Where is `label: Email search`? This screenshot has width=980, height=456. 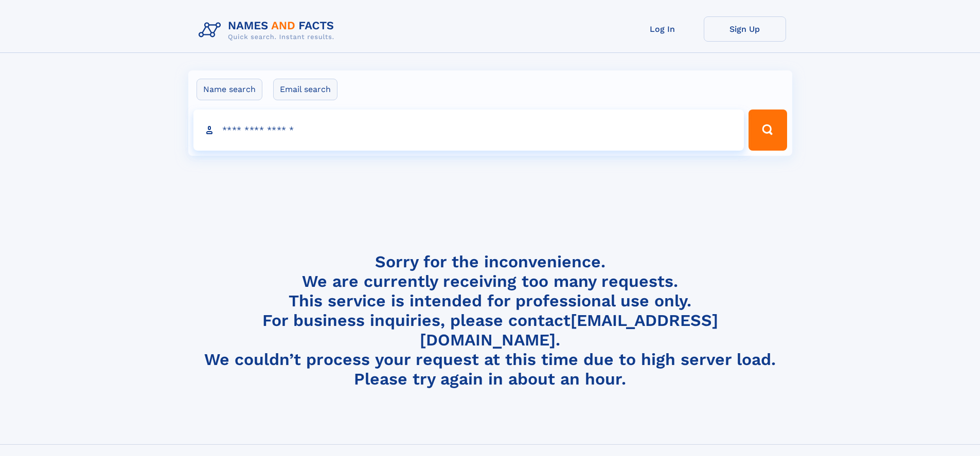 label: Email search is located at coordinates (305, 90).